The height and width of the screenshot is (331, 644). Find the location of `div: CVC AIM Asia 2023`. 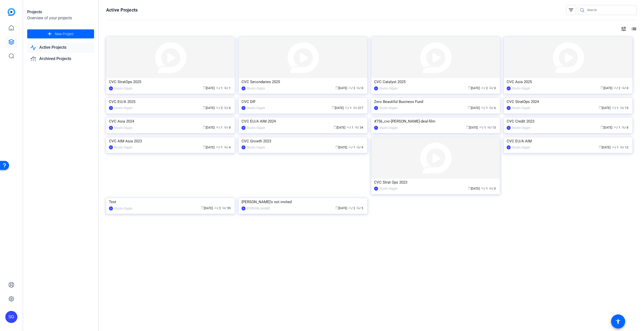

div: CVC AIM Asia 2023 is located at coordinates (171, 141).